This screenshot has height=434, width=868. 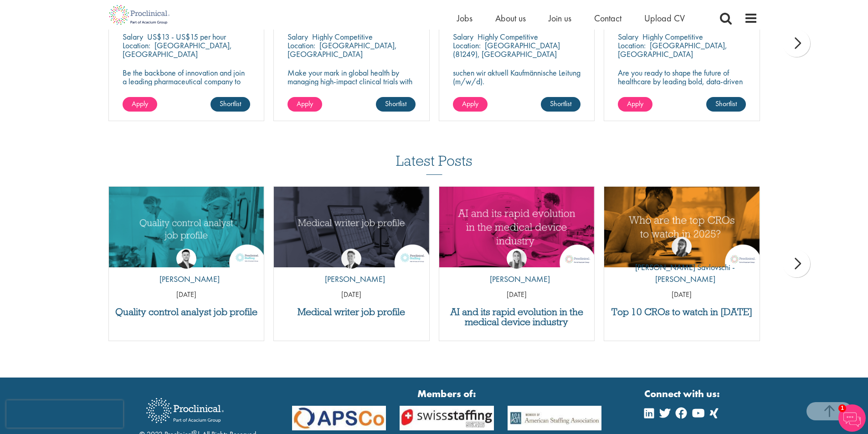 What do you see at coordinates (517, 317) in the screenshot?
I see `a: AI and its rapid evolution in the medical device industry` at bounding box center [517, 317].